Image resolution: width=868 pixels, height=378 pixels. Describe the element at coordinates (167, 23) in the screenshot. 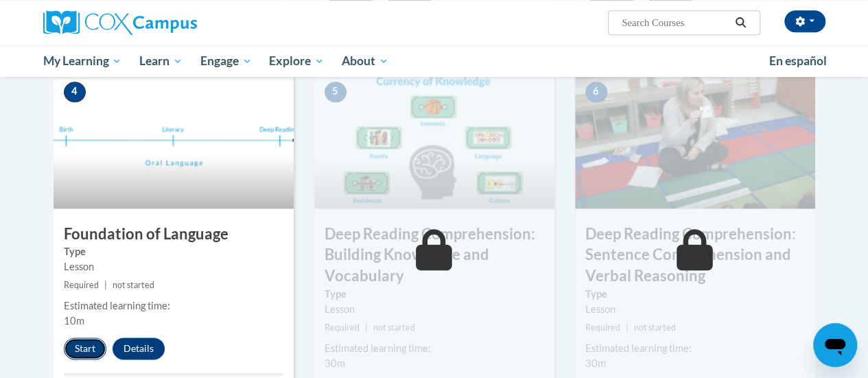

I see `a: Cox Campus` at that location.